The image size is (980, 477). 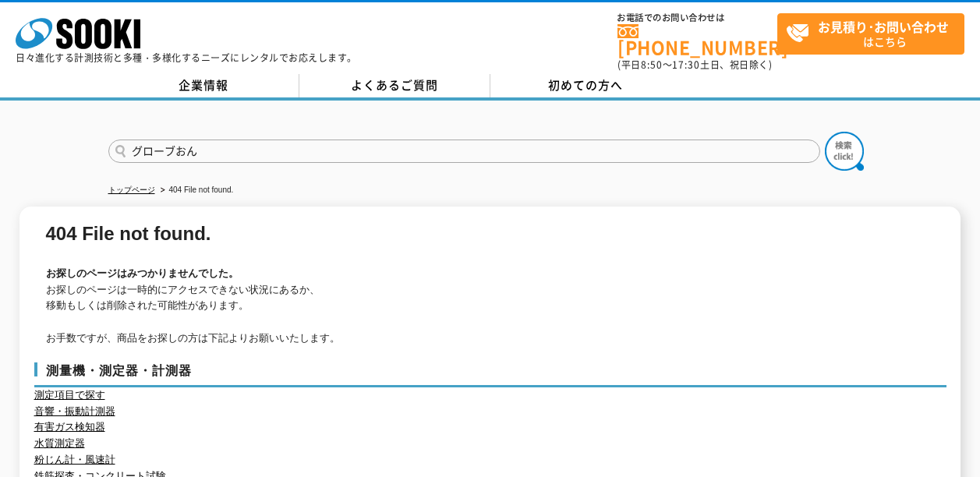 What do you see at coordinates (697, 18) in the screenshot?
I see `span: お電話でのお問い合わせは` at bounding box center [697, 18].